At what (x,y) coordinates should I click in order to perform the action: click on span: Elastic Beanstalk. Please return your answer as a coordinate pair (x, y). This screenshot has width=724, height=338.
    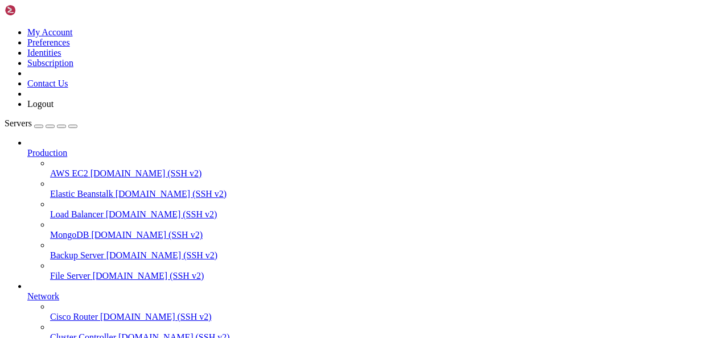
    Looking at the image, I should click on (81, 194).